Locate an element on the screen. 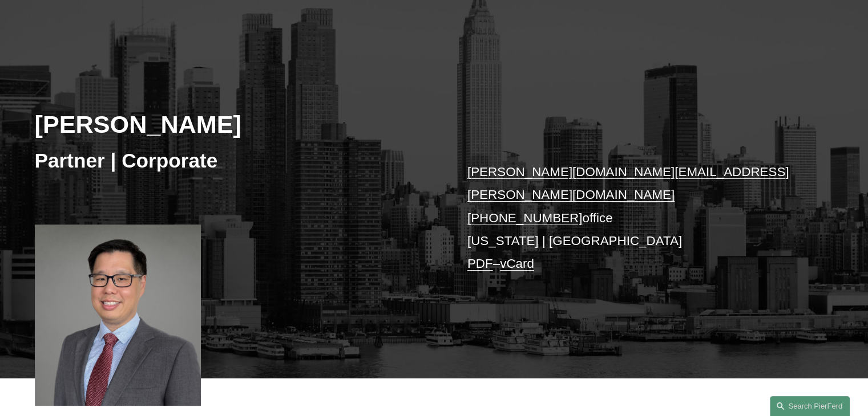 The height and width of the screenshot is (416, 868). h3: Partner | Corporate is located at coordinates (235, 161).